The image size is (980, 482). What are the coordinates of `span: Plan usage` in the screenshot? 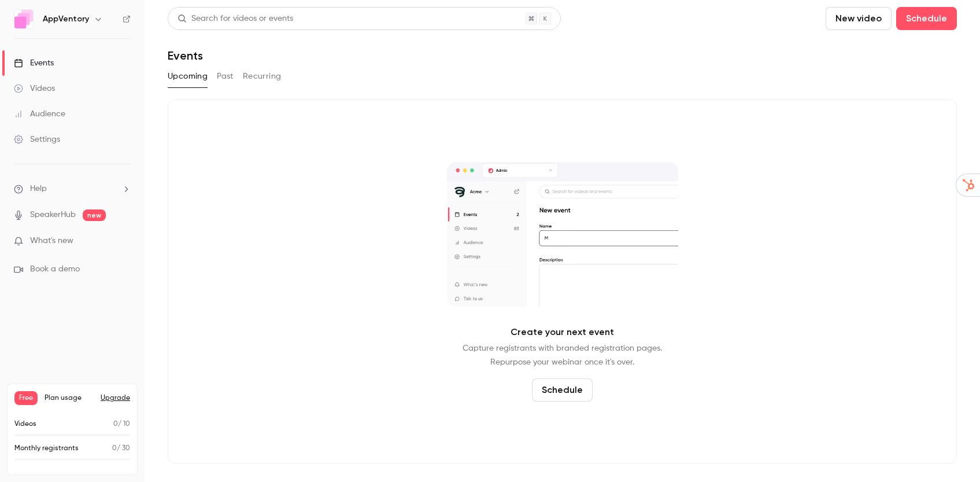 It's located at (69, 398).